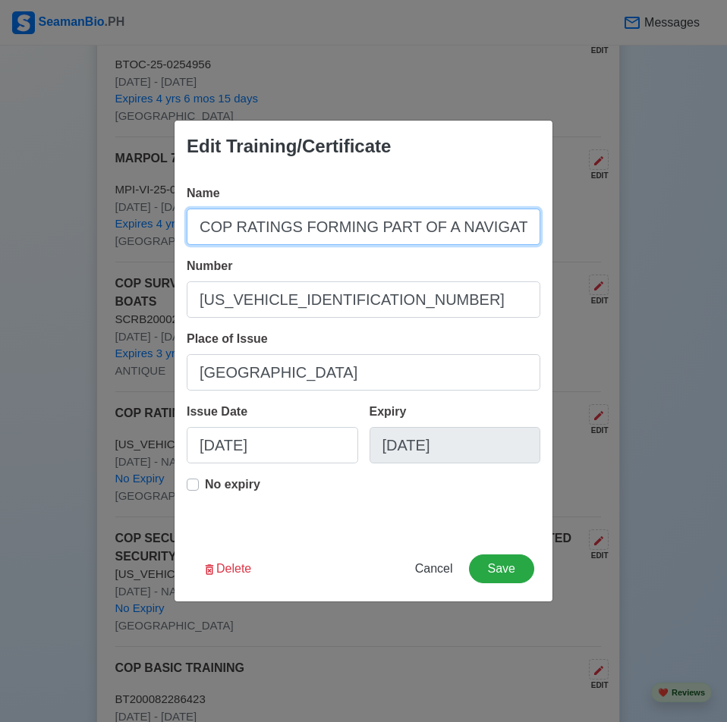 This screenshot has height=722, width=727. Describe the element at coordinates (209, 266) in the screenshot. I see `span: Number` at that location.